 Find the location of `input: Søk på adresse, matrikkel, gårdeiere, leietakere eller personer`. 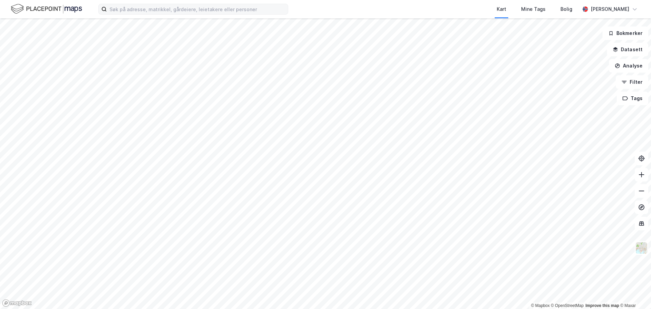

input: Søk på adresse, matrikkel, gårdeiere, leietakere eller personer is located at coordinates (197, 9).